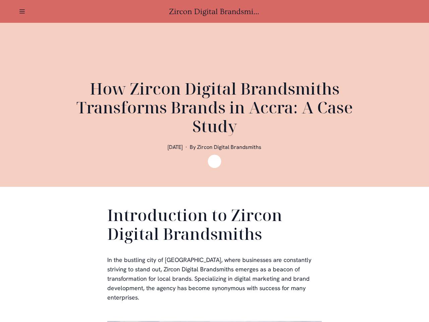 The image size is (429, 322). What do you see at coordinates (215, 11) in the screenshot?
I see `a: Zircon Digital Brandsmiths` at bounding box center [215, 11].